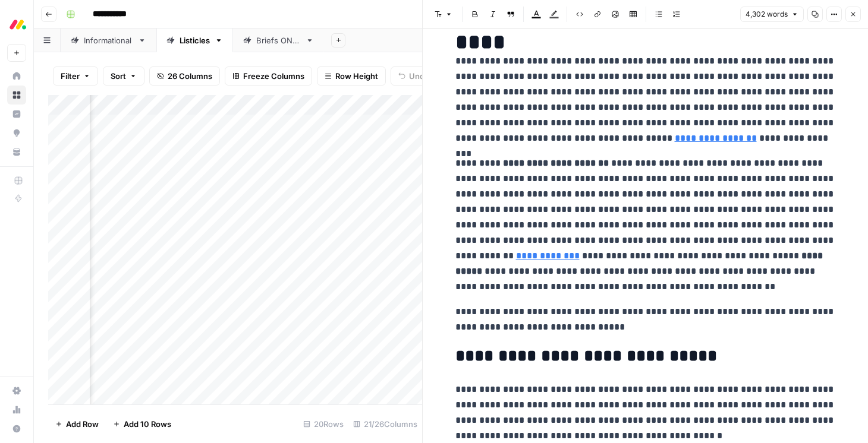 This screenshot has width=868, height=443. Describe the element at coordinates (278, 40) in the screenshot. I see `div: Briefs ONLY` at that location.